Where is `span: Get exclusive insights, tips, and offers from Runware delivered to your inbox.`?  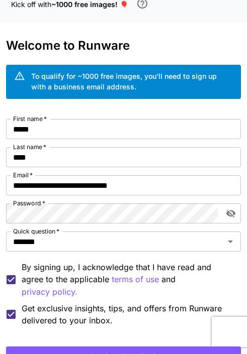 span: Get exclusive insights, tips, and offers from Runware delivered to your inbox. is located at coordinates (127, 315).